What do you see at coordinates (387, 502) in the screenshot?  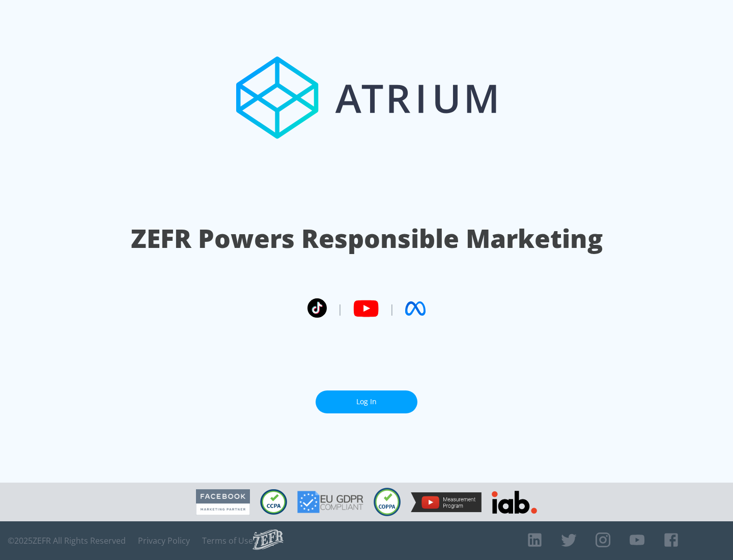 I see `img: COPPA Compliant` at bounding box center [387, 502].